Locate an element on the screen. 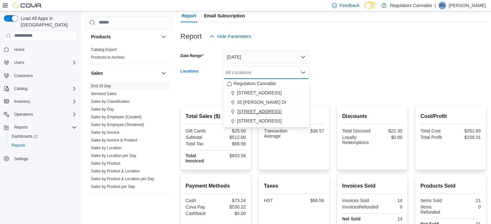 This screenshot has height=224, width=491. div: Cashback is located at coordinates (200, 214).